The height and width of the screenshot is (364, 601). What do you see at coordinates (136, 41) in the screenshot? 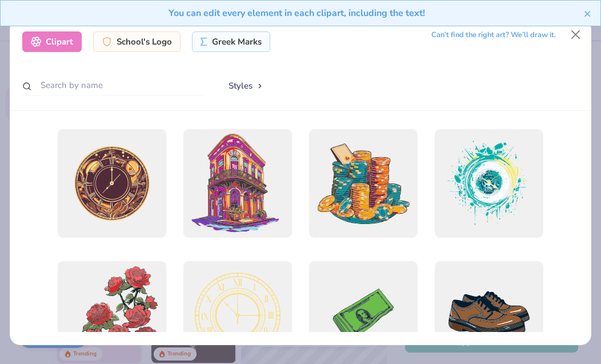
I see `div: School's Logo` at bounding box center [136, 41].